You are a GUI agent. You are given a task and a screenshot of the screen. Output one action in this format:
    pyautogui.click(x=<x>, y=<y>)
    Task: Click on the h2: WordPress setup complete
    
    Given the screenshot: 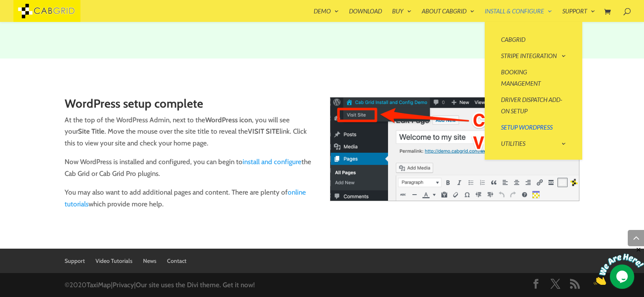 What is the action you would take?
    pyautogui.click(x=189, y=105)
    